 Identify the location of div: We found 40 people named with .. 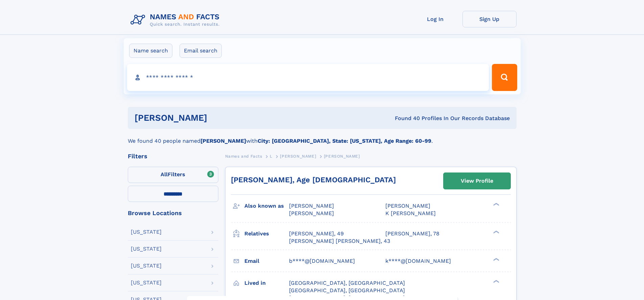
(322, 137).